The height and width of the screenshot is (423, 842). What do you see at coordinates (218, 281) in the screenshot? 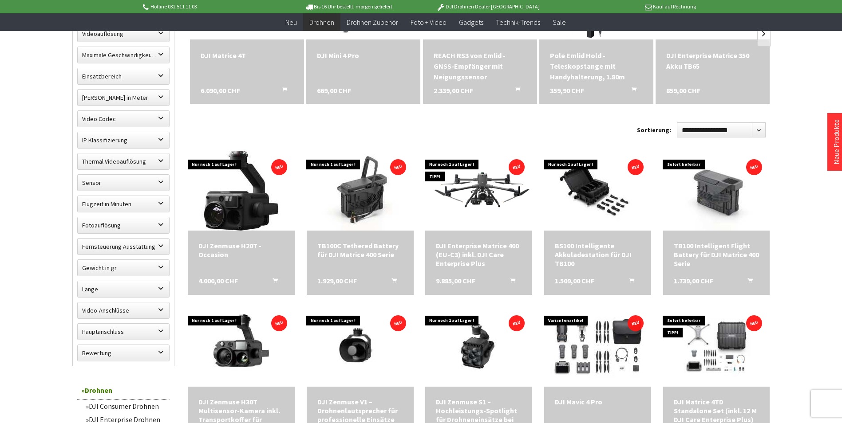
I see `span: 4.000,00 CHF` at bounding box center [218, 281].